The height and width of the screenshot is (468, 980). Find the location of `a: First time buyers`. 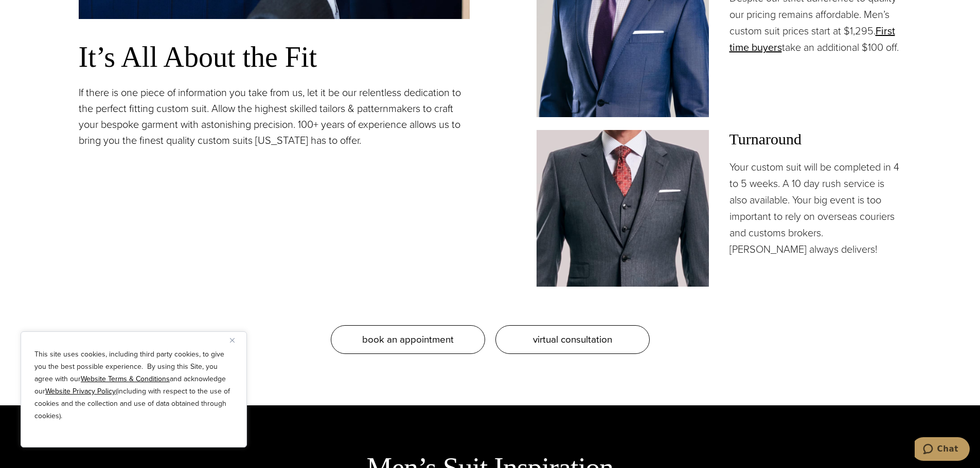

a: First time buyers is located at coordinates (812, 39).